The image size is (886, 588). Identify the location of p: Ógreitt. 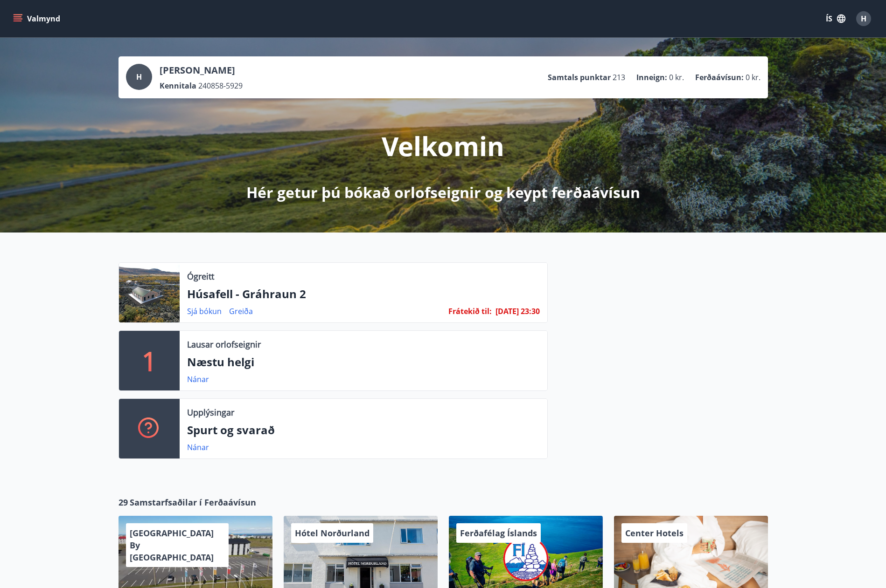
(200, 276).